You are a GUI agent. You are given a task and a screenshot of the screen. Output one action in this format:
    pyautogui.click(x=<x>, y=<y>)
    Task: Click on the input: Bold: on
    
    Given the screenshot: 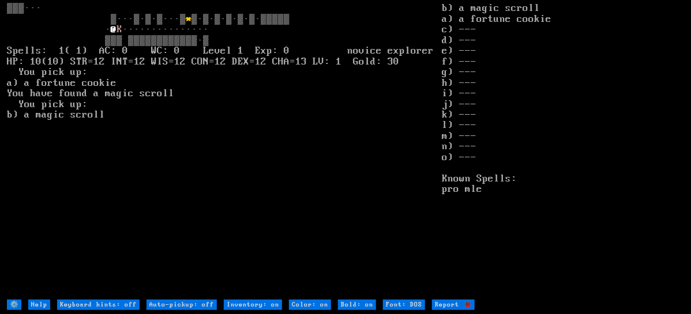 What is the action you would take?
    pyautogui.click(x=357, y=305)
    